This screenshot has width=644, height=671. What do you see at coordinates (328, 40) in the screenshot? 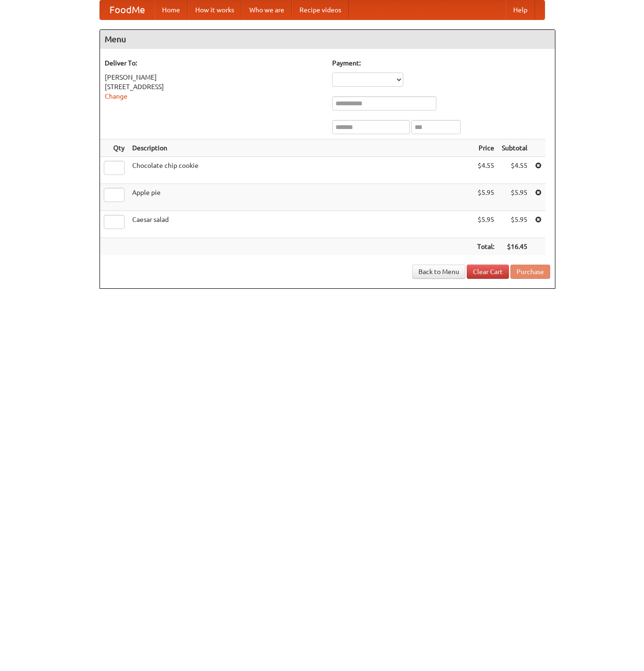
I see `h4: Menu` at bounding box center [328, 40].